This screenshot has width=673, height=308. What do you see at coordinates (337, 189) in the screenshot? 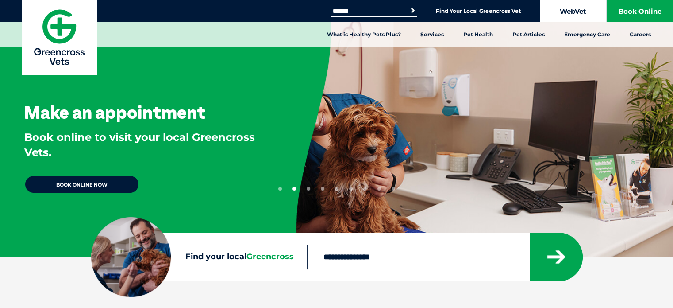
I see `button: 5 of 9` at bounding box center [337, 189].